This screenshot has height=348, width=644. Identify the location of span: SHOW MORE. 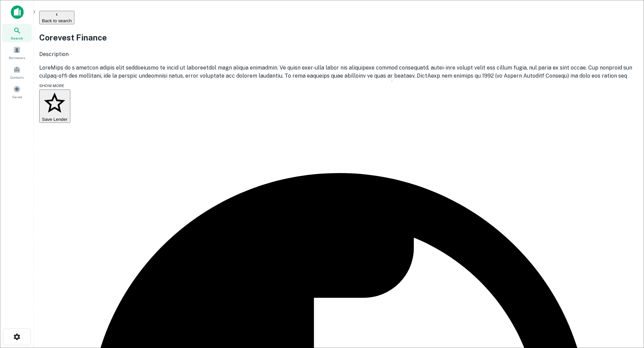
(52, 86).